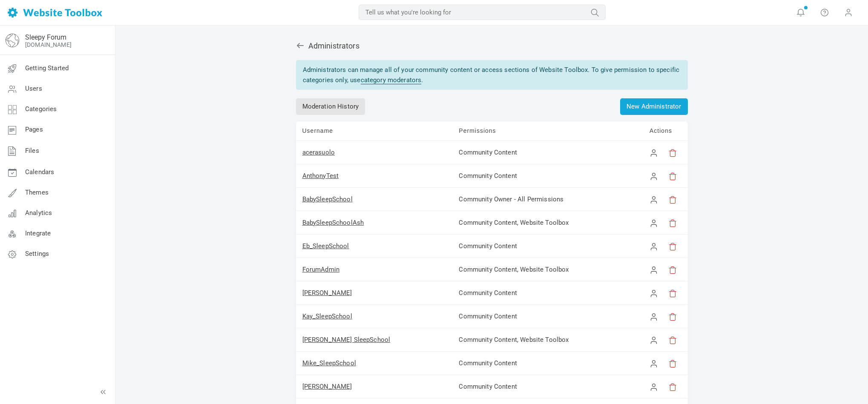 Image resolution: width=868 pixels, height=404 pixels. I want to click on a: Eb_SleepSchool, so click(326, 246).